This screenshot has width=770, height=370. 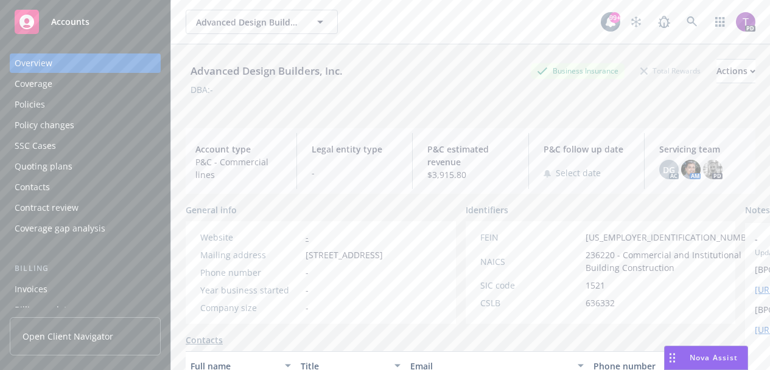 What do you see at coordinates (68, 336) in the screenshot?
I see `span: Open Client Navigator` at bounding box center [68, 336].